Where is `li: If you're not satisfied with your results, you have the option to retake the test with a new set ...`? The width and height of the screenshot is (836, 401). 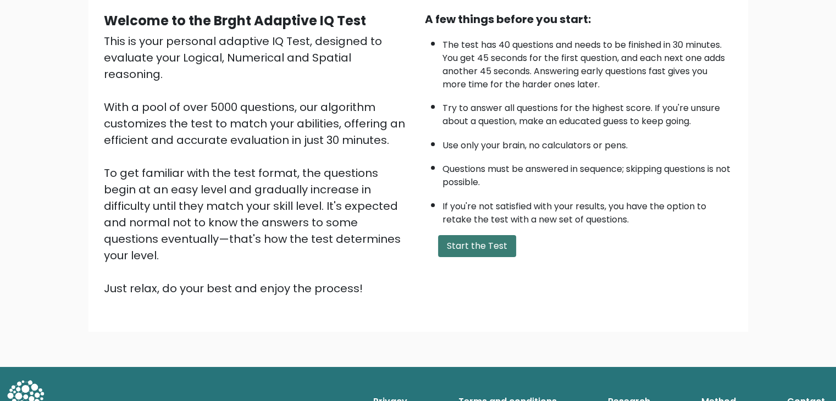
li: If you're not satisfied with your results, you have the option to retake the test with a new set ... is located at coordinates (587, 210).